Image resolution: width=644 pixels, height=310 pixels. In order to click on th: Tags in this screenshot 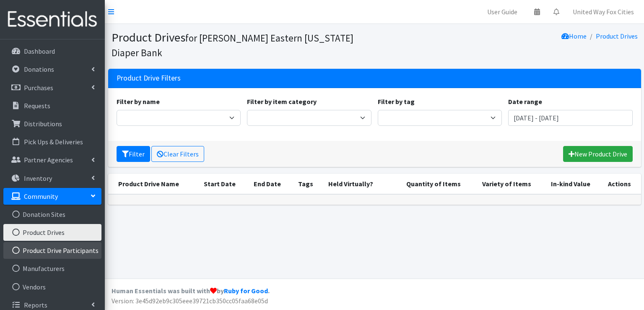, I will do `click(308, 184)`.